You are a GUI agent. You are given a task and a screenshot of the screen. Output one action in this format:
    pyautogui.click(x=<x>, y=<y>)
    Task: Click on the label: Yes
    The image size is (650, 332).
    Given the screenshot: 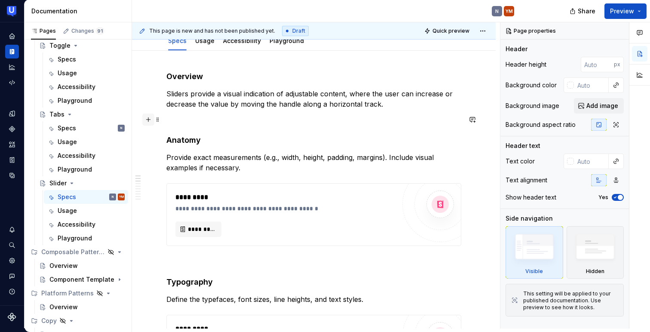 What is the action you would take?
    pyautogui.click(x=604, y=197)
    